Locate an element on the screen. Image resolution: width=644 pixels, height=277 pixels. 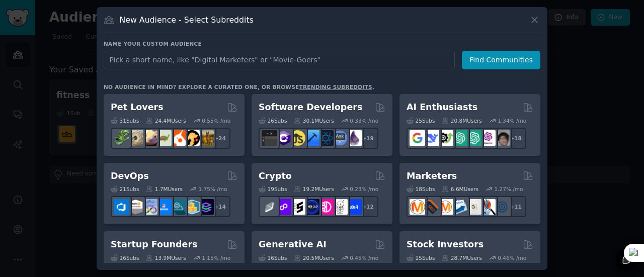
div: 21 Sub s is located at coordinates (125, 189).